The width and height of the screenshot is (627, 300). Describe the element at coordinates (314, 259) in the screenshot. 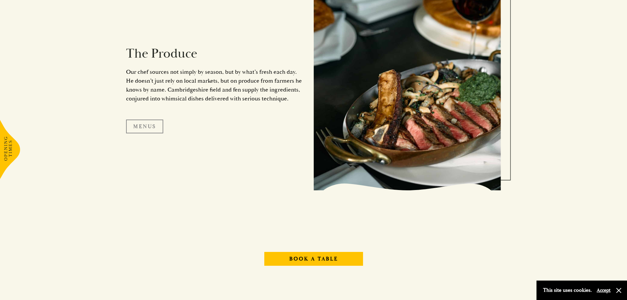

I see `a: Book A Table` at that location.